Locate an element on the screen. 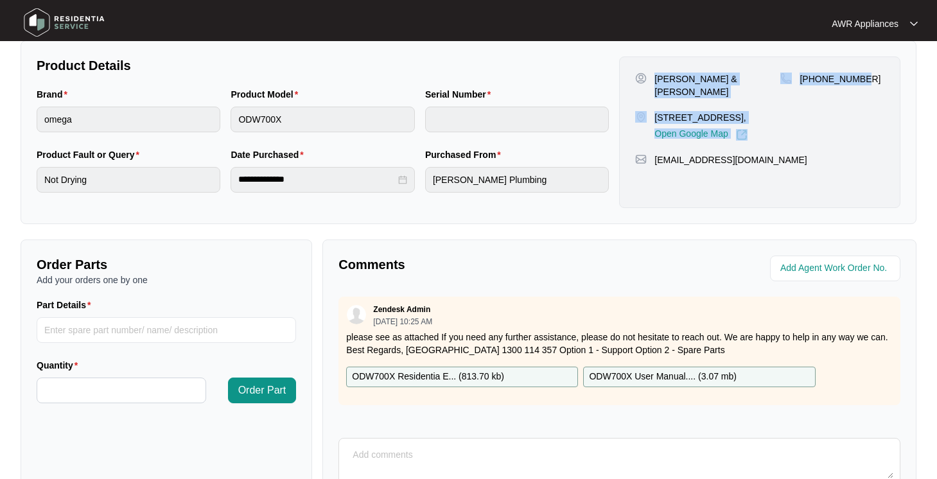  label: Serial Number is located at coordinates (461, 94).